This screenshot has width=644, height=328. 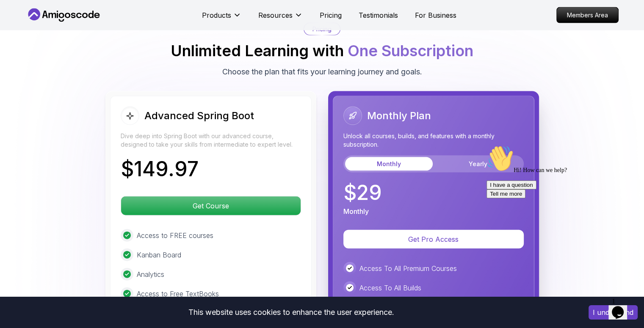 What do you see at coordinates (178, 294) in the screenshot?
I see `p: Access to Free TextBooks` at bounding box center [178, 294].